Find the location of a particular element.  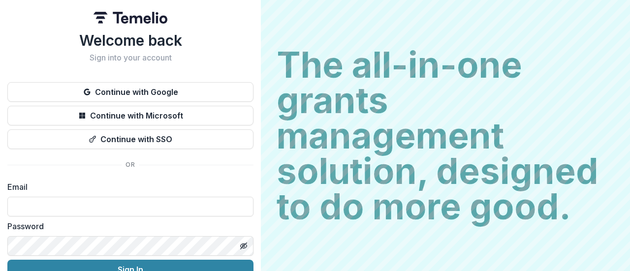

button: Toggle password visibility is located at coordinates (244, 246).